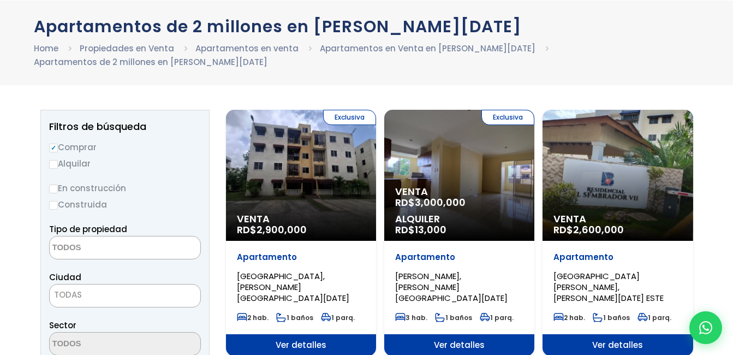  Describe the element at coordinates (65, 277) in the screenshot. I see `span: Ciudad` at that location.